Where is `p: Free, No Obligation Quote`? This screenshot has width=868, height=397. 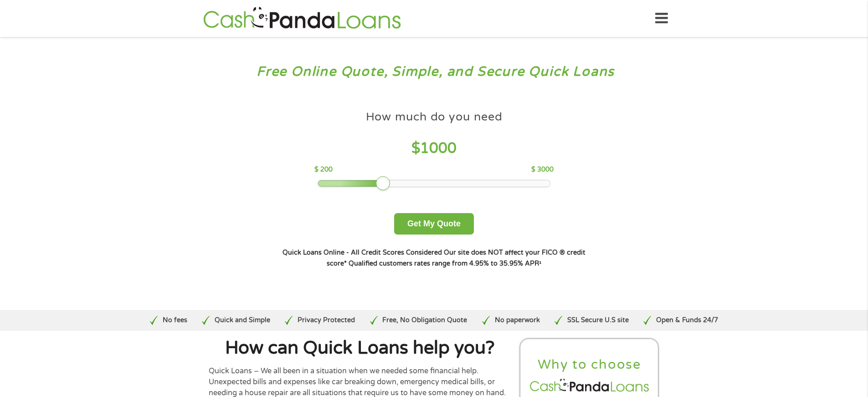 p: Free, No Obligation Quote is located at coordinates (425, 320).